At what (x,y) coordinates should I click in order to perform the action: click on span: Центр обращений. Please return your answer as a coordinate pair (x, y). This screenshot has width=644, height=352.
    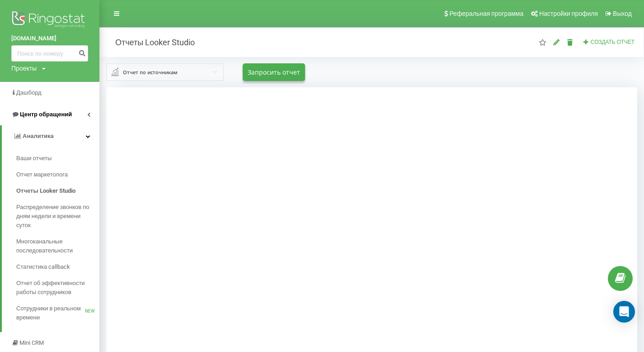
    Looking at the image, I should click on (45, 114).